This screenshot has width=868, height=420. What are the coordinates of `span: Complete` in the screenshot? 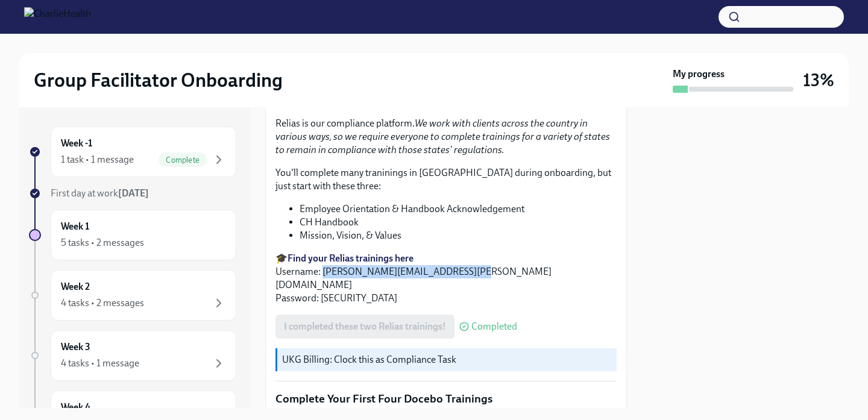 It's located at (183, 160).